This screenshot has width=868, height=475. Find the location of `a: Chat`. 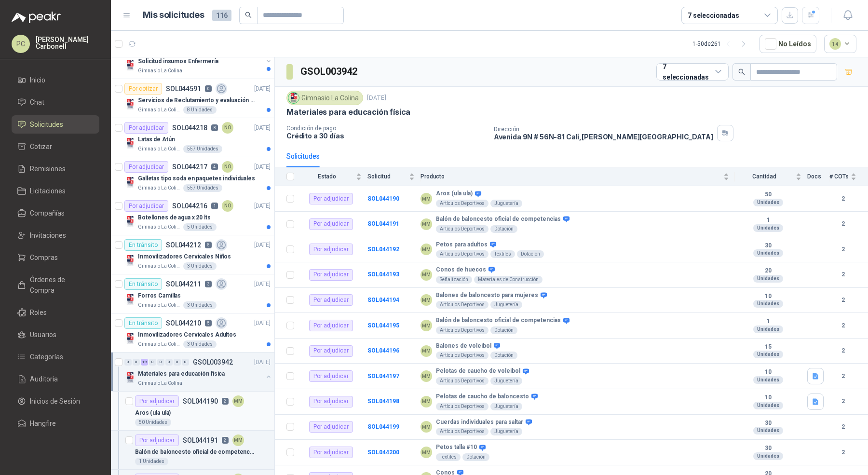

a: Chat is located at coordinates (55, 102).